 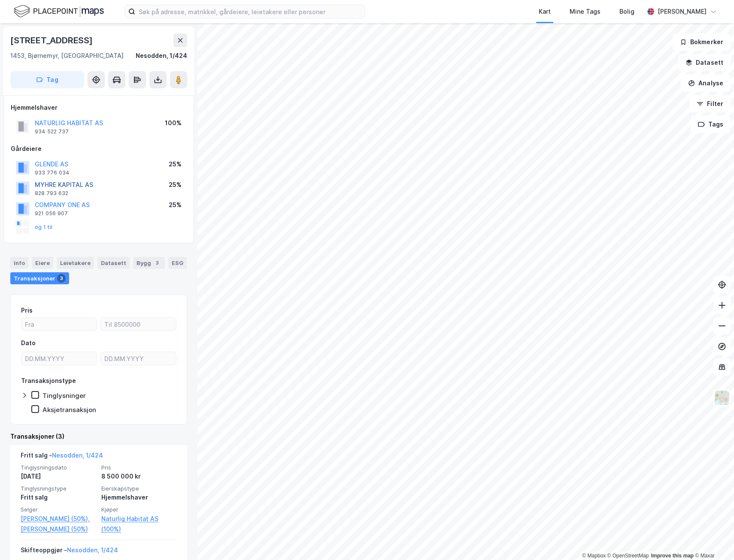 I want to click on div: Skifteoppgjør -, so click(x=69, y=552).